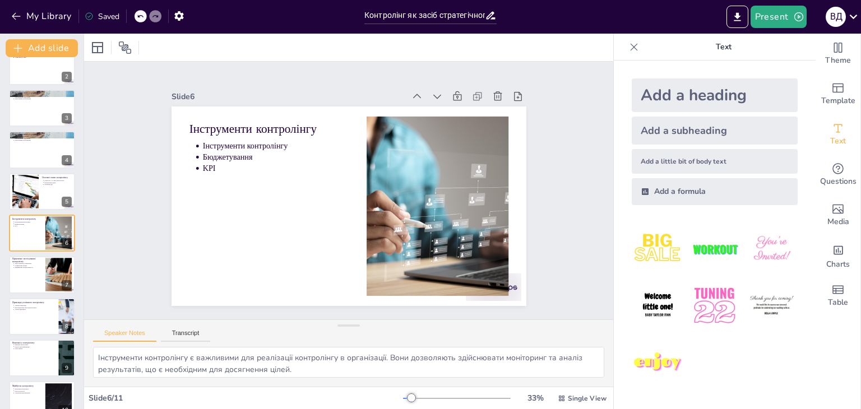  What do you see at coordinates (34, 343) in the screenshot?
I see `p: Виклики у контролінгу` at bounding box center [34, 343].